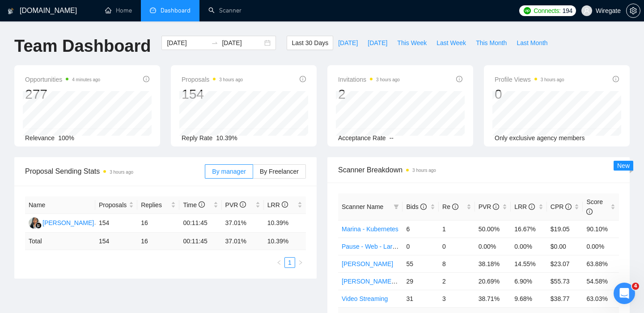 The height and width of the screenshot is (313, 644). Describe the element at coordinates (60, 205) in the screenshot. I see `th: Name` at that location.